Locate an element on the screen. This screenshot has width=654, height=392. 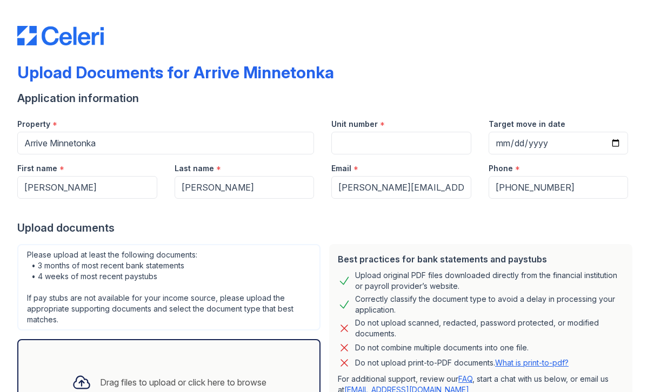
div: Please upload at least the following documents: • 3 months of most recent bank statements • 4 wee... is located at coordinates (169, 287).